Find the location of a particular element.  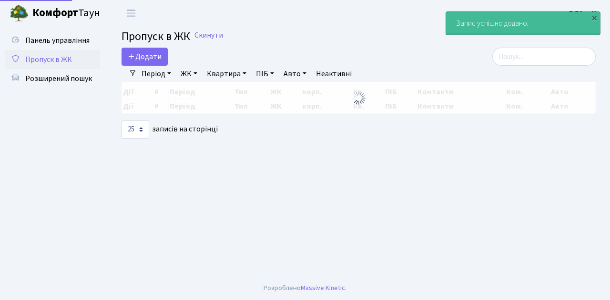

a: Розширений пошук is located at coordinates (52, 79).